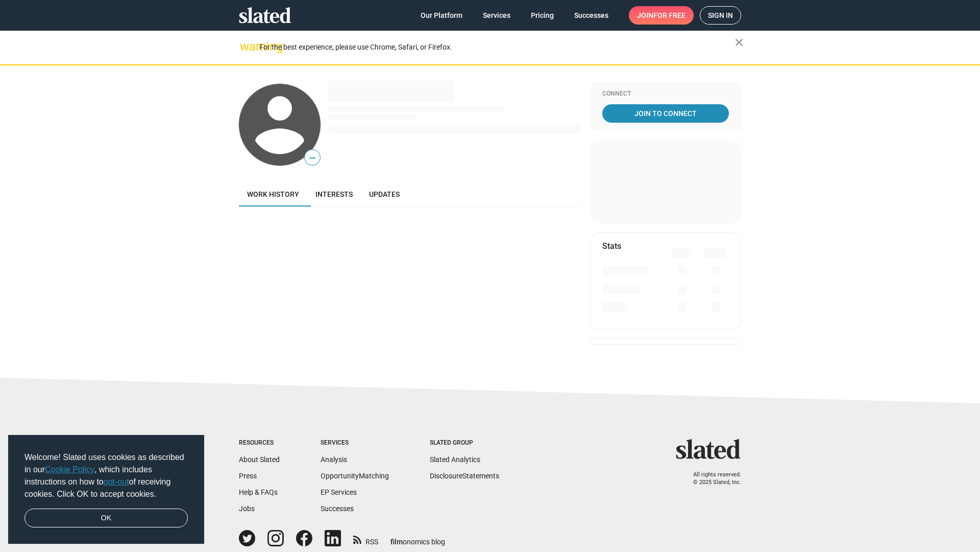  I want to click on a: DisclosureStatements, so click(464, 475).